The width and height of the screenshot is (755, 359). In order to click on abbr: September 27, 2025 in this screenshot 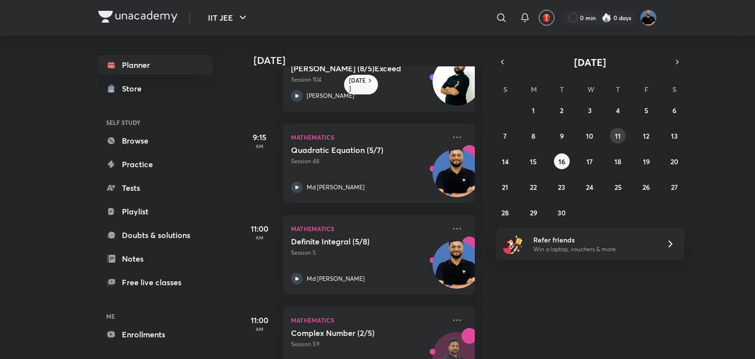, I will do `click(674, 187)`.